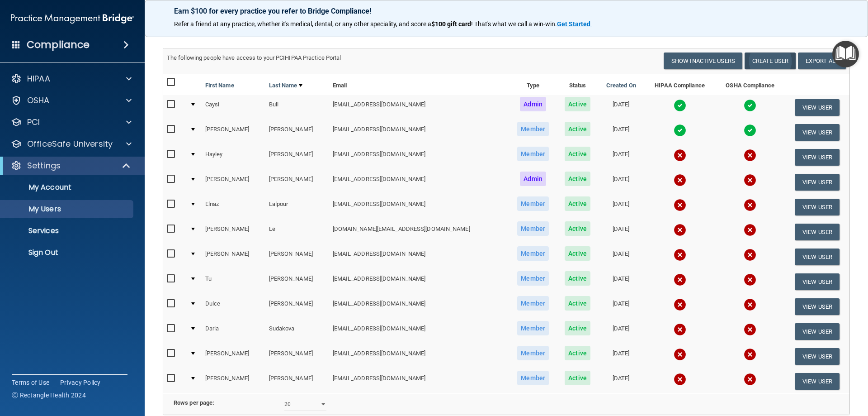  Describe the element at coordinates (30, 382) in the screenshot. I see `a: Terms of Use` at that location.